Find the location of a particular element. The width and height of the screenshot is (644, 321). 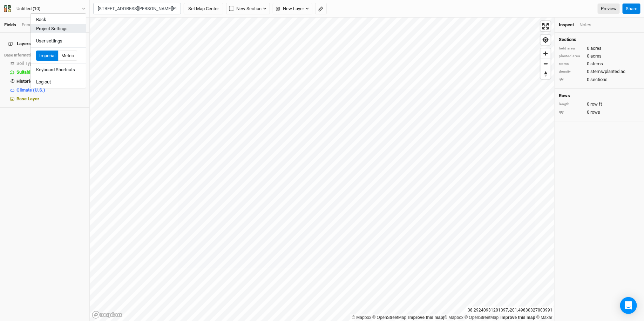

span: Suitability (U.S.) is located at coordinates (33, 72).